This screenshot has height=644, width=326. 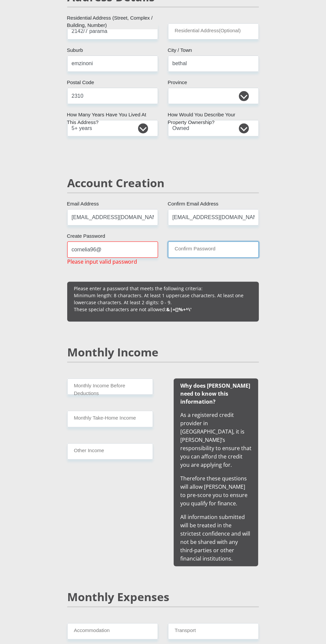 What do you see at coordinates (112, 217) in the screenshot?
I see `input: Email Address` at bounding box center [112, 217].